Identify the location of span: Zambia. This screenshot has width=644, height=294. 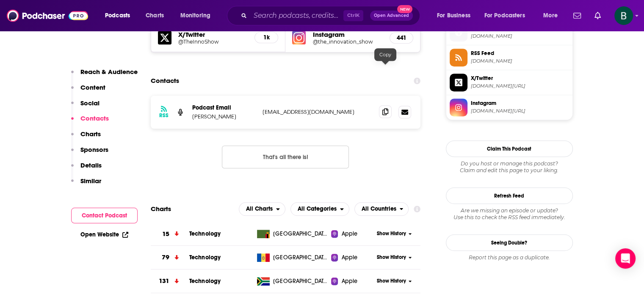
(301, 234).